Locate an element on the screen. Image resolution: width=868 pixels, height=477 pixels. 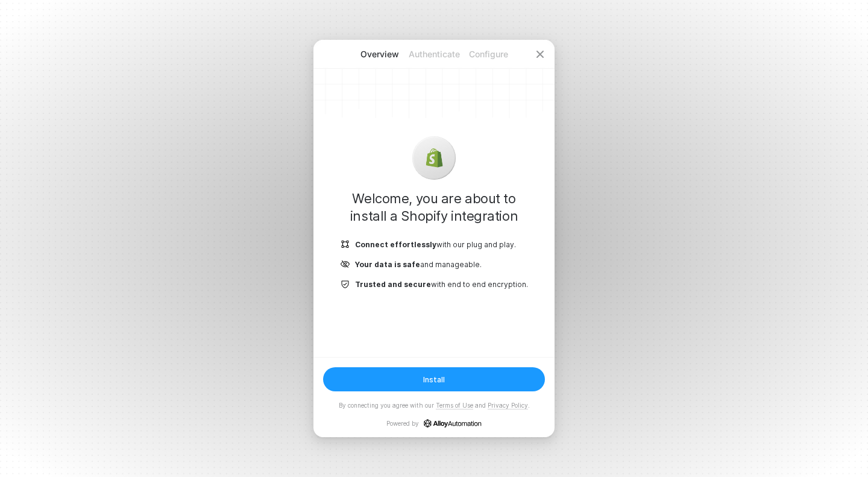
p: By connecting you agree with our and . is located at coordinates (434, 405).